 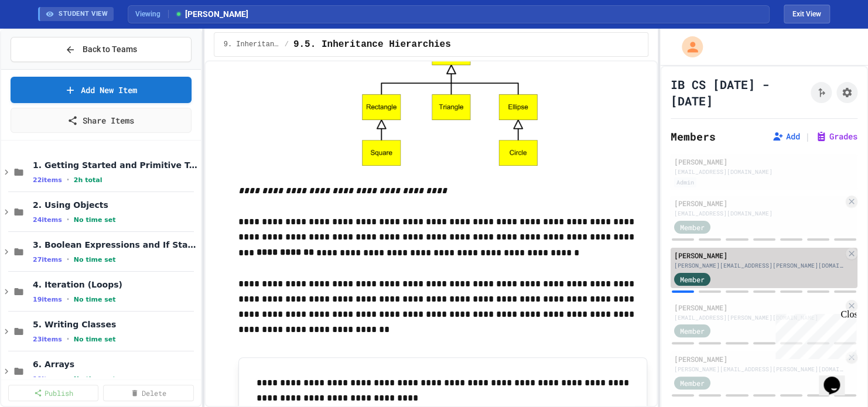 What do you see at coordinates (807, 14) in the screenshot?
I see `button: Exit student view` at bounding box center [807, 14].